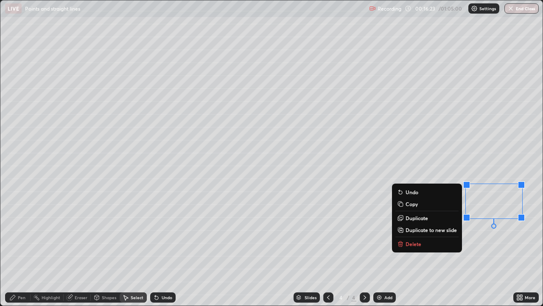 This screenshot has width=543, height=306. Describe the element at coordinates (522, 8) in the screenshot. I see `button: End Class` at that location.